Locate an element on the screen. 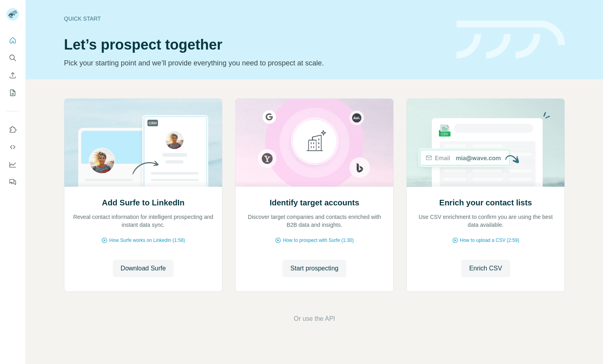 This screenshot has height=364, width=603. p: Use CSV enrichment to confirm you are using the best data available. is located at coordinates (485, 221).